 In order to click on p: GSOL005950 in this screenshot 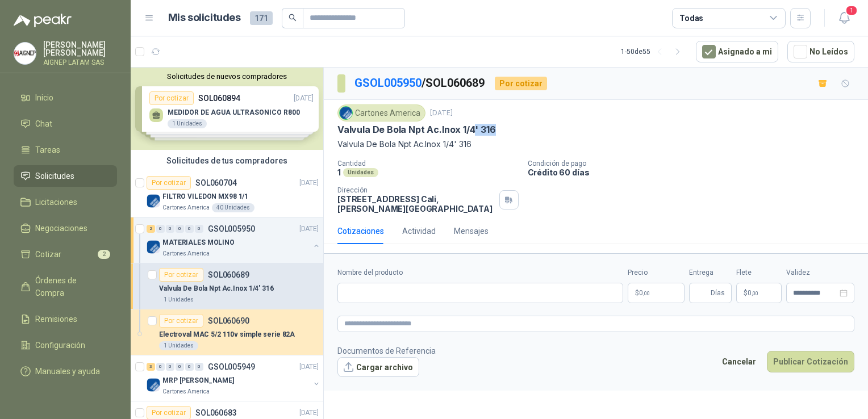, I will do `click(231, 229)`.